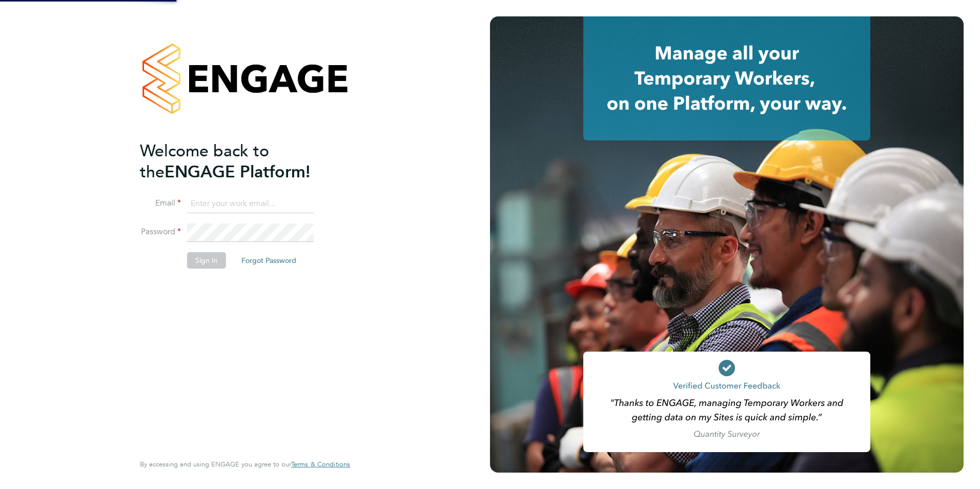 The width and height of the screenshot is (980, 489). What do you see at coordinates (160, 203) in the screenshot?
I see `label: Email` at bounding box center [160, 203].